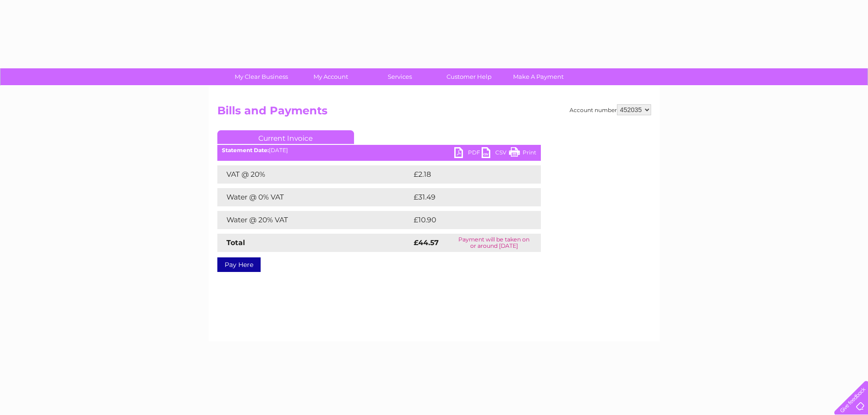  I want to click on a: Current Invoice, so click(285, 137).